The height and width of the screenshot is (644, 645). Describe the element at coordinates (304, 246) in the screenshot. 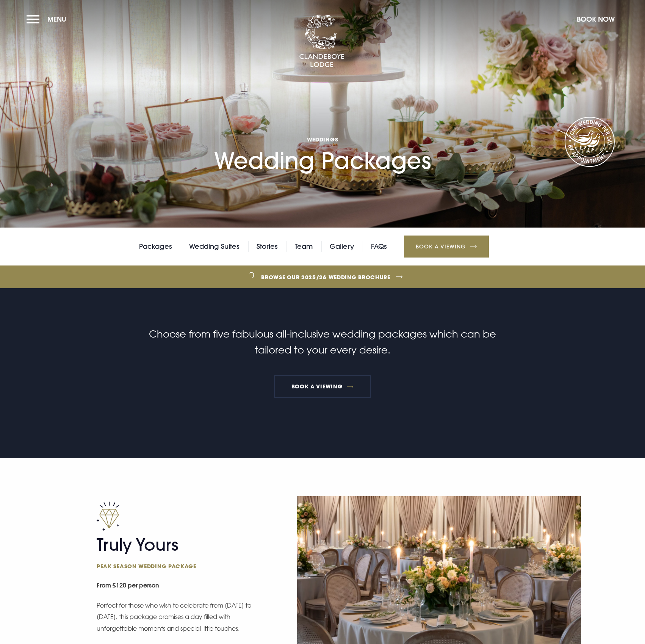

I see `a: Team` at that location.